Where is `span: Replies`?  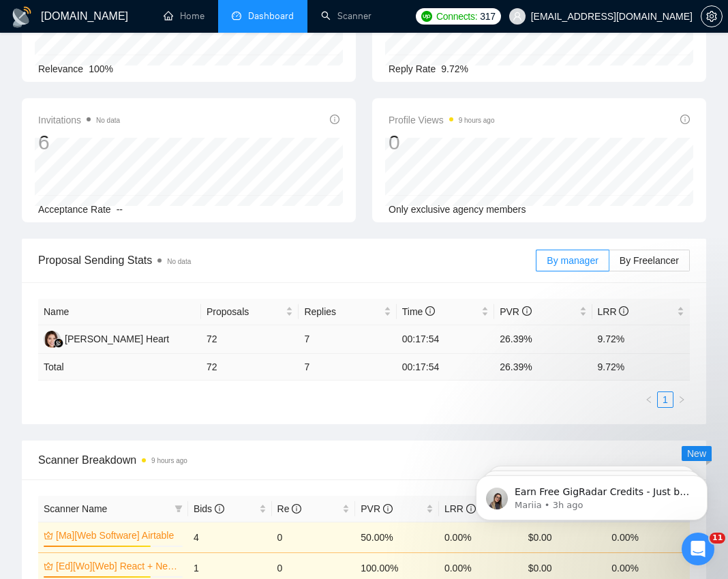
span: Replies is located at coordinates (342, 312).